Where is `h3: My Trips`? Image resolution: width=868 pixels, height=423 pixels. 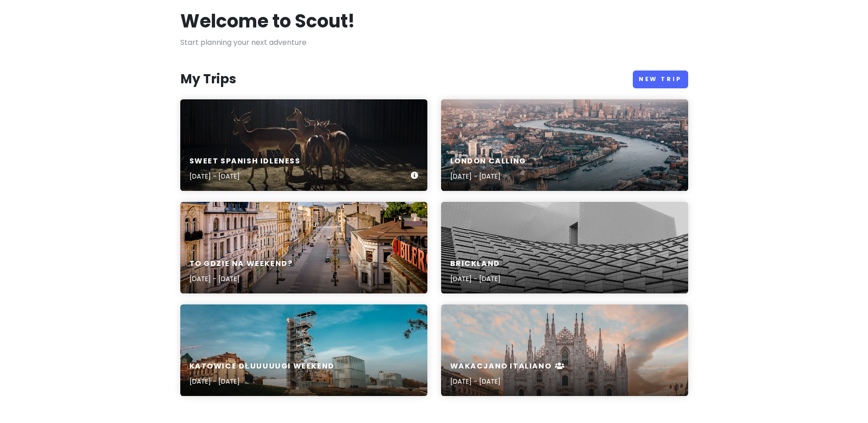 h3: My Trips is located at coordinates (208, 79).